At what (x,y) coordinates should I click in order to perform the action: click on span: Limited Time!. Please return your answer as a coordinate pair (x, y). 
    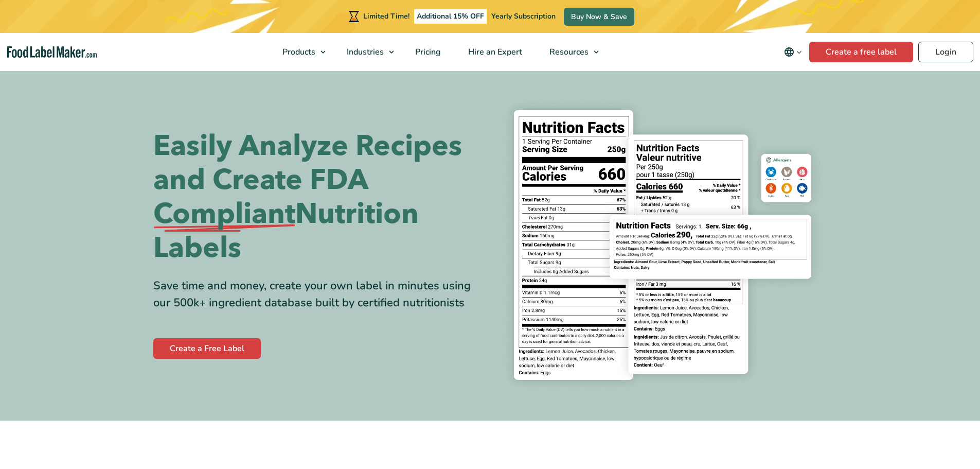
    Looking at the image, I should click on (386, 16).